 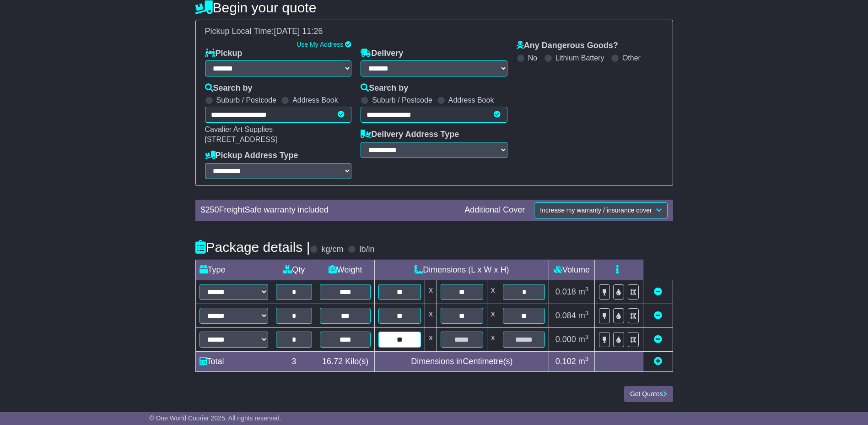 I want to click on span: © One World Courier 2025. All rights reserved., so click(x=215, y=418).